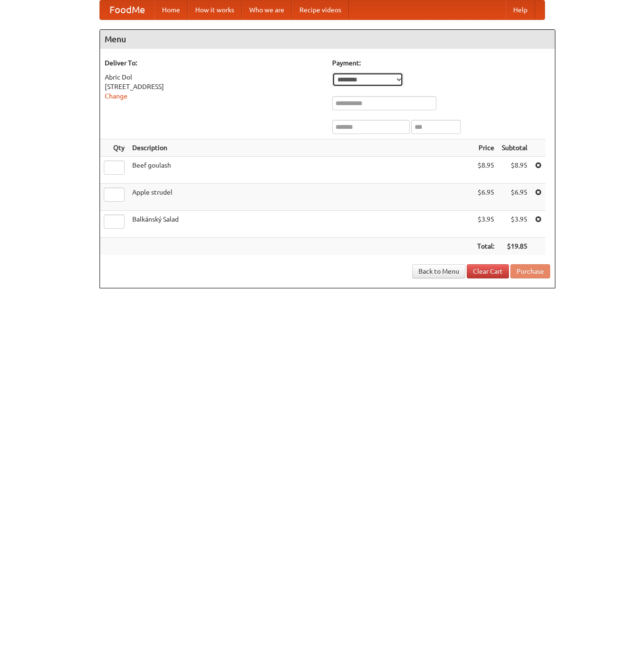 The width and height of the screenshot is (644, 670). Describe the element at coordinates (520, 10) in the screenshot. I see `a: Help` at that location.